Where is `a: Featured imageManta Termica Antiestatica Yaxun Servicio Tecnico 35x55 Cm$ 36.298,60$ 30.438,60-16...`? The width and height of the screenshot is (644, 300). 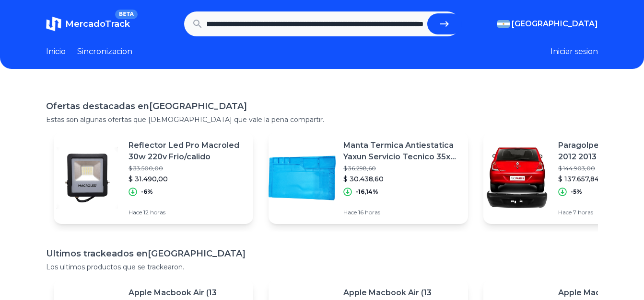 a: Featured imageManta Termica Antiestatica Yaxun Servicio Tecnico 35x55 Cm$ 36.298,60$ 30.438,60-16... is located at coordinates (368, 178).